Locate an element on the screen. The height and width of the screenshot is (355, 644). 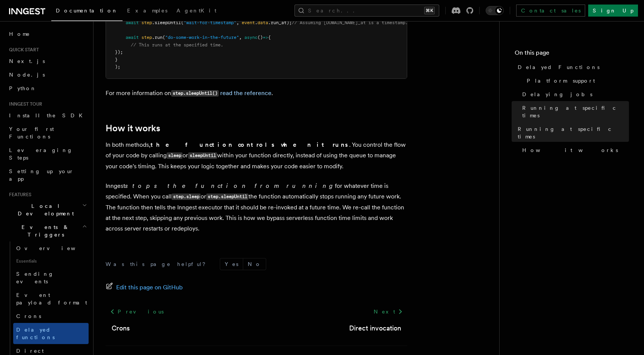
a: Your first Functions is located at coordinates (47, 133).